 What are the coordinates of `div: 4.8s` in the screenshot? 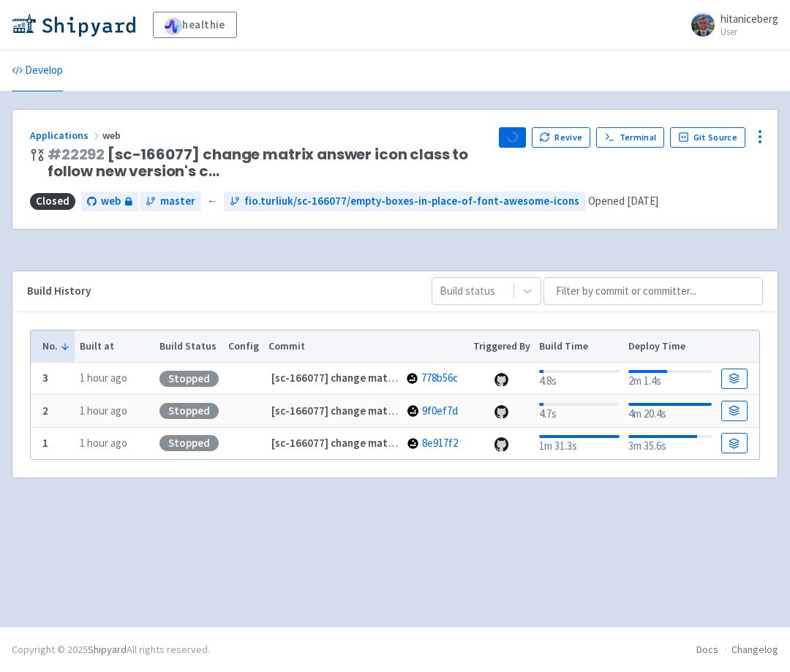 It's located at (579, 378).